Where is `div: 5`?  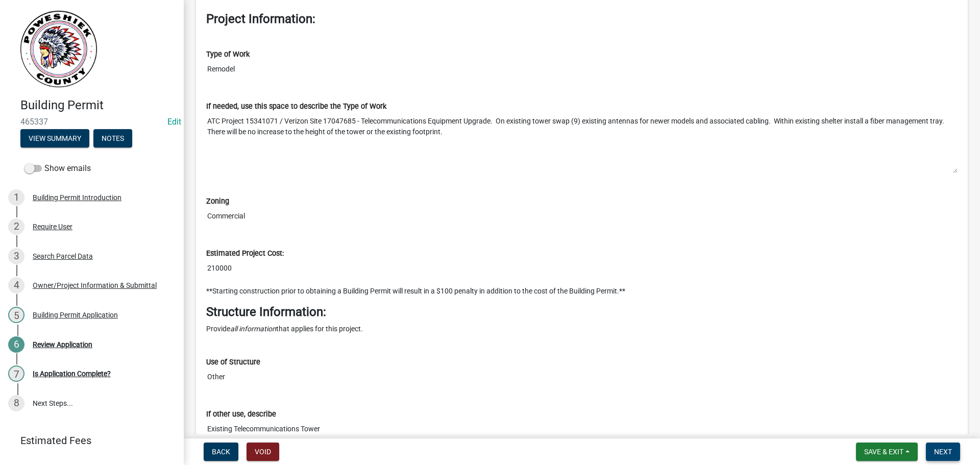
div: 5 is located at coordinates (16, 315).